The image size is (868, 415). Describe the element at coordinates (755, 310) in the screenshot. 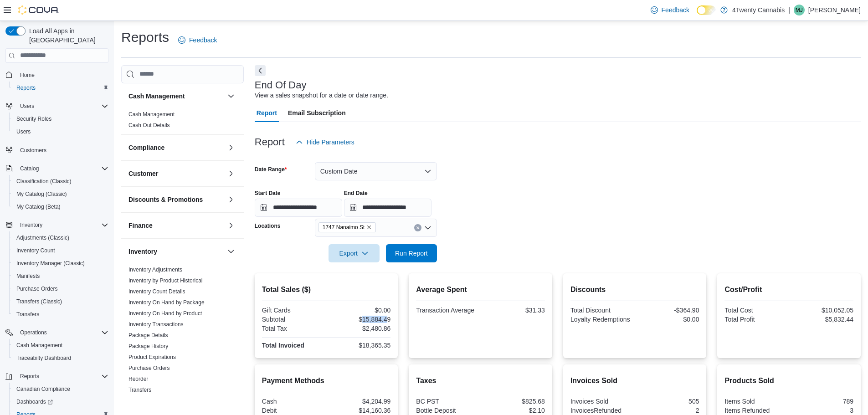

I see `div: Total Cost` at that location.